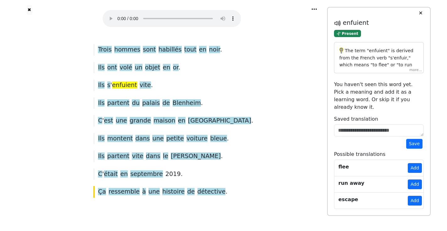 The width and height of the screenshot is (447, 231). I want to click on span: voiture, so click(197, 138).